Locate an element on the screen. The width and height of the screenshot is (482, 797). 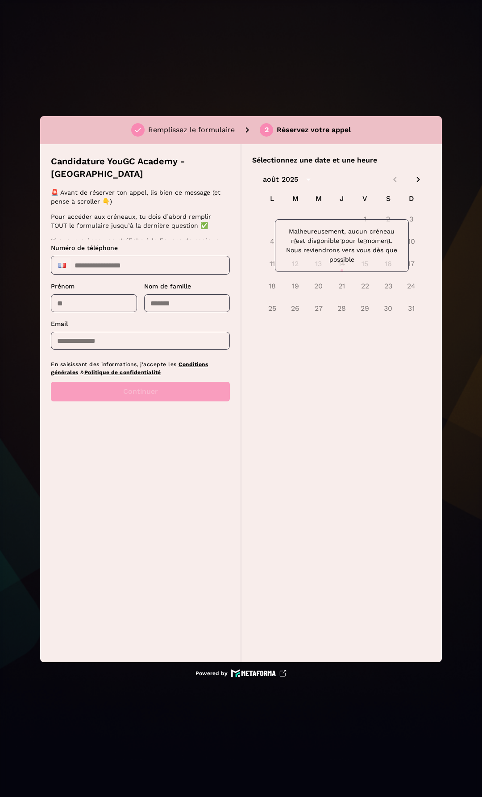
div: 2025 is located at coordinates (290, 179).